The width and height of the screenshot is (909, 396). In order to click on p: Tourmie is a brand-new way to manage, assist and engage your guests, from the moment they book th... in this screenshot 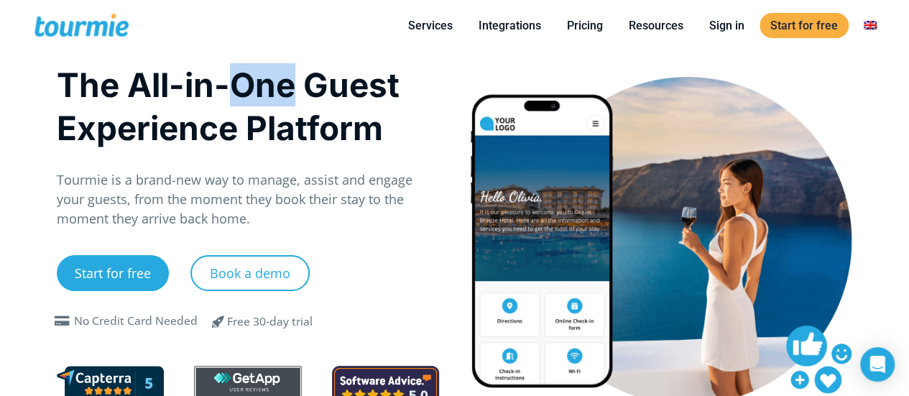, I will do `click(248, 199)`.